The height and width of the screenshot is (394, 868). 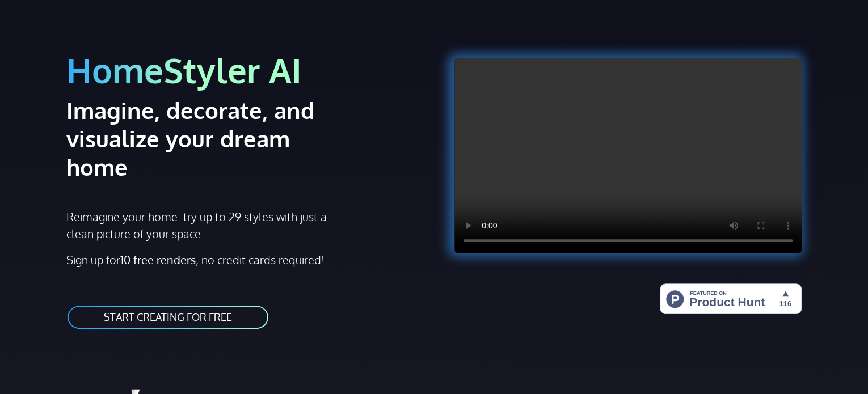 What do you see at coordinates (210, 139) in the screenshot?
I see `h2: Imagine, decorate, and visualize your dream home` at bounding box center [210, 139].